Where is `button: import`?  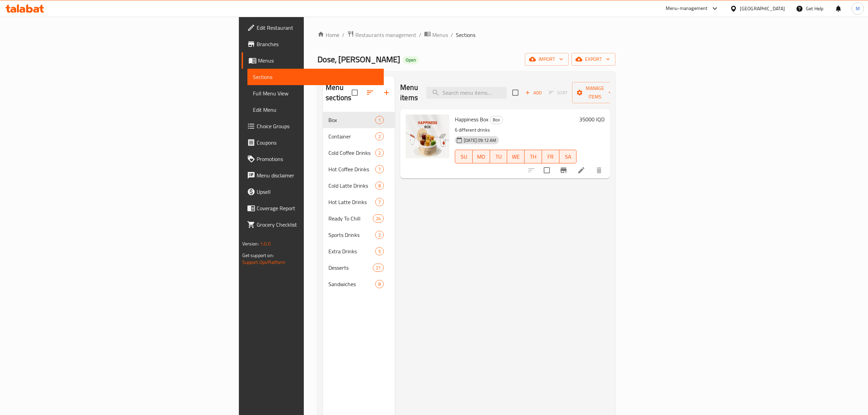
button: import is located at coordinates (546, 59).